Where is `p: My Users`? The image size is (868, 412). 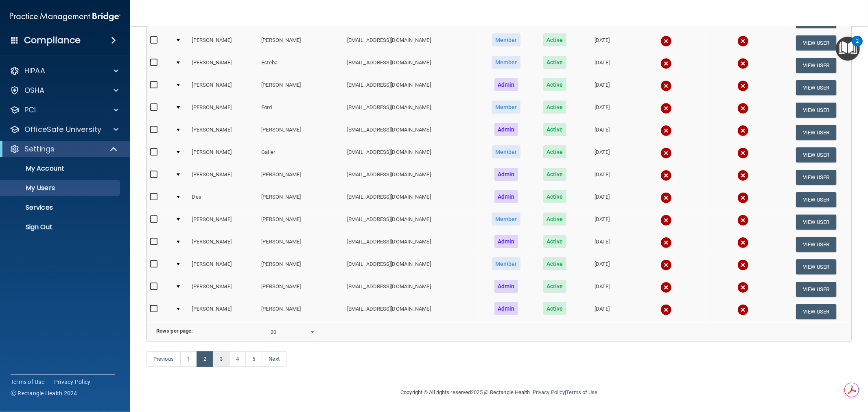
p: My Users is located at coordinates (61, 188).